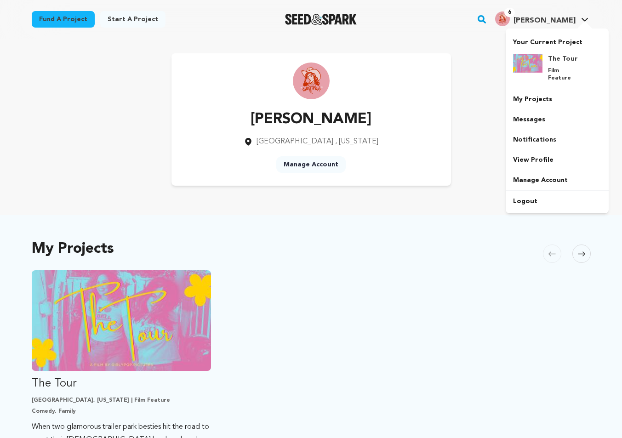 This screenshot has width=622, height=438. What do you see at coordinates (528, 63) in the screenshot?
I see `img: 7a577dd539f2a3e4.jpg` at bounding box center [528, 63].